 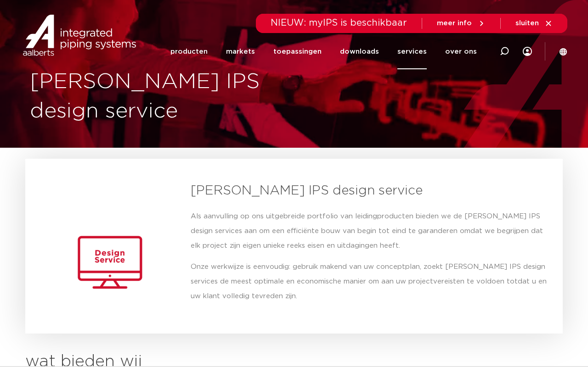 What do you see at coordinates (534, 23) in the screenshot?
I see `a: sluiten` at bounding box center [534, 23].